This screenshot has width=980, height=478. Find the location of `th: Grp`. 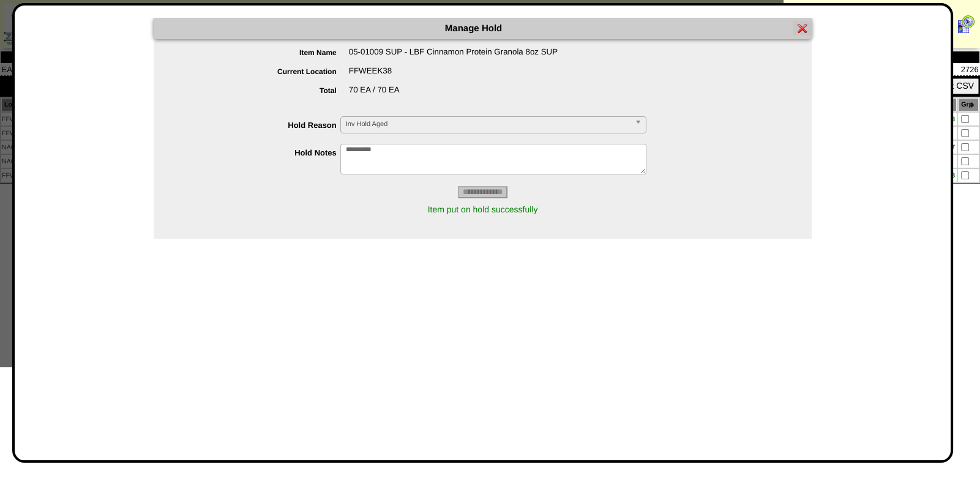

th: Grp is located at coordinates (968, 105).